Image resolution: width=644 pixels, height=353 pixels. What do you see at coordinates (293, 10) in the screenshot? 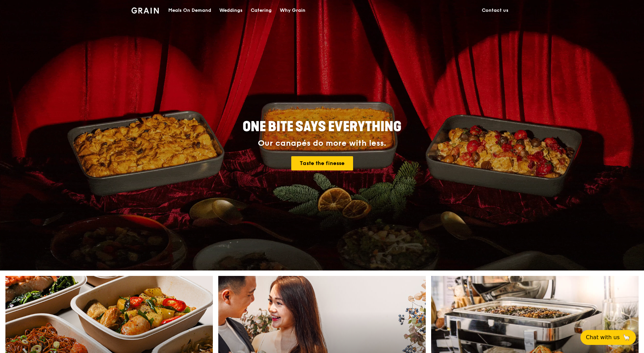
I see `a: Why Grain` at bounding box center [293, 10].